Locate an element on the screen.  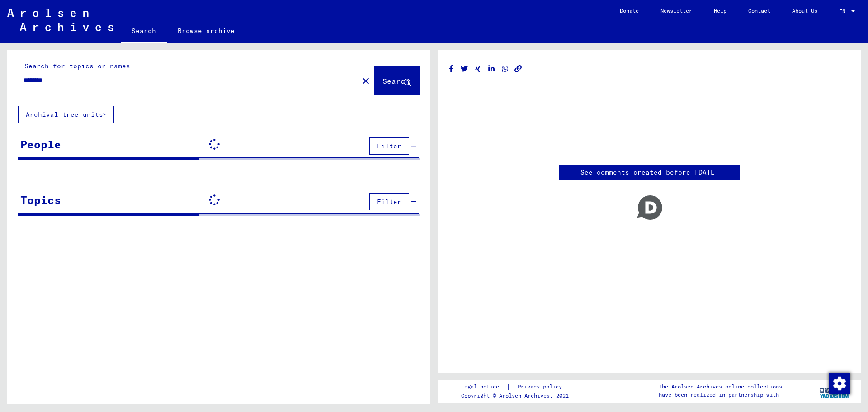
button: Share on Facebook is located at coordinates (451, 69).